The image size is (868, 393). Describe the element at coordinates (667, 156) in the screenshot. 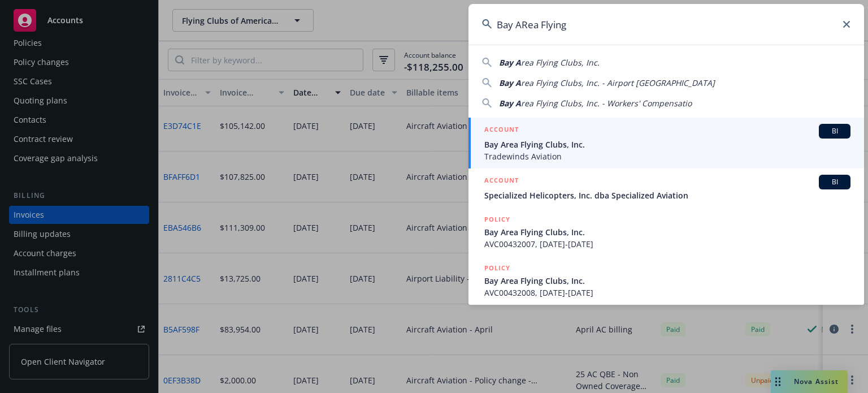

I see `span: Tradewinds Aviation` at that location.